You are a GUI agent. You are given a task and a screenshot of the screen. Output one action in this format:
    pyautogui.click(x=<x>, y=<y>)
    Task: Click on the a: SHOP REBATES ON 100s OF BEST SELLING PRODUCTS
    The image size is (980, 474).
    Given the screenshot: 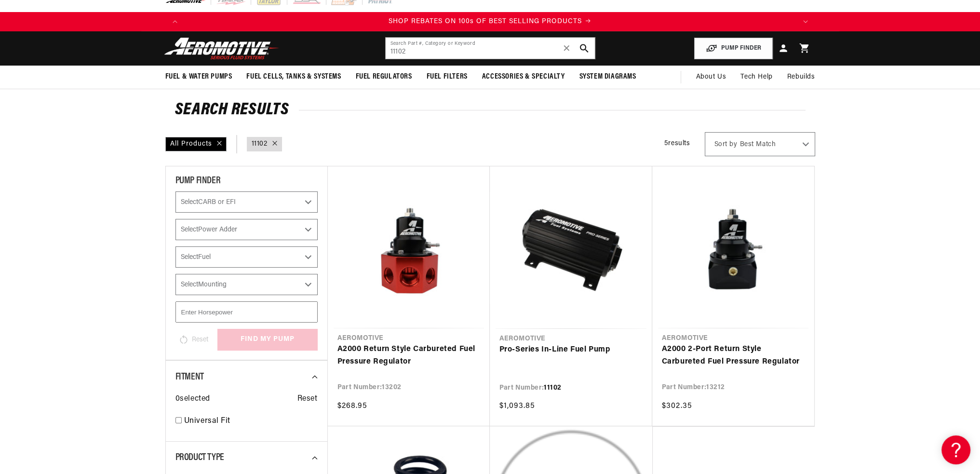 What is the action you would take?
    pyautogui.click(x=490, y=22)
    